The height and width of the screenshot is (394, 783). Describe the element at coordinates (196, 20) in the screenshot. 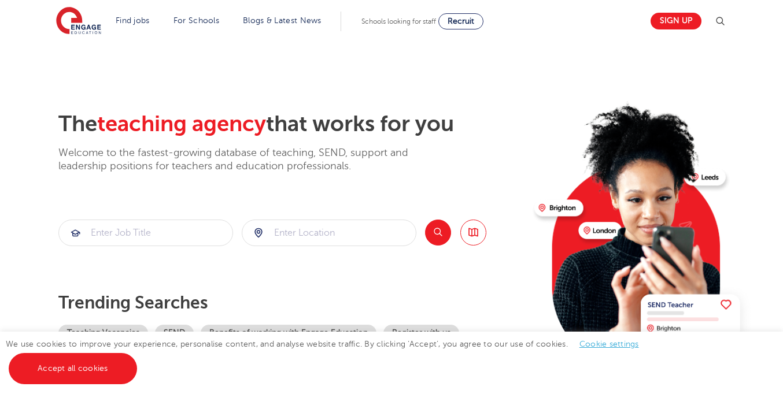

I see `a: For Schools` at that location.